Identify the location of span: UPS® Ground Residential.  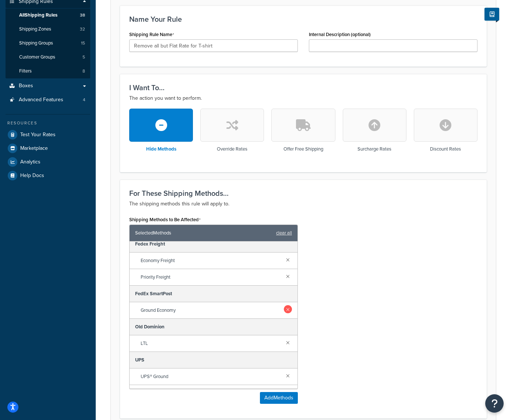
(210, 393).